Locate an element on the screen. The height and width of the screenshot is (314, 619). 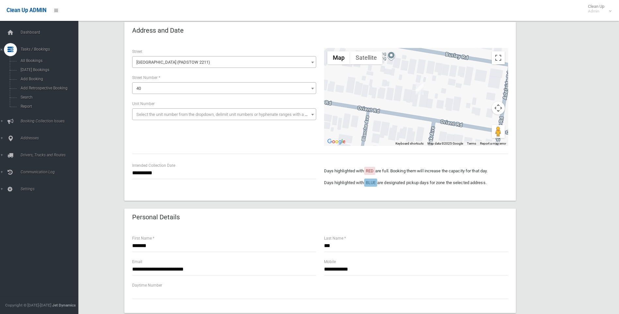
span: Search is located at coordinates (48, 97).